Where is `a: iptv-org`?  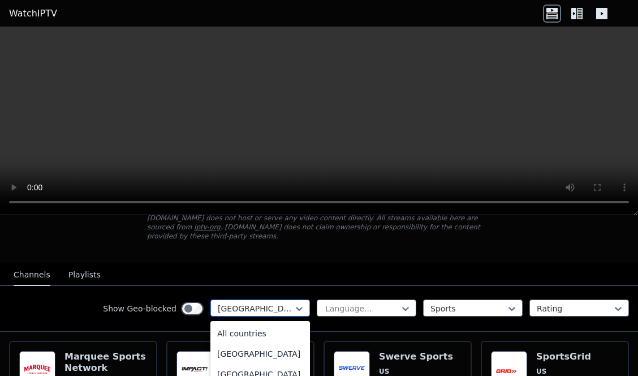 a: iptv-org is located at coordinates (207, 227).